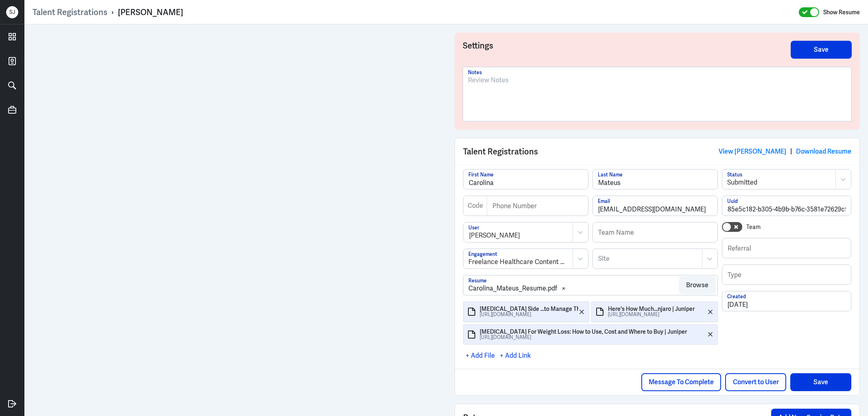 The image size is (868, 416). What do you see at coordinates (756, 382) in the screenshot?
I see `button: Convert to User` at bounding box center [756, 382].